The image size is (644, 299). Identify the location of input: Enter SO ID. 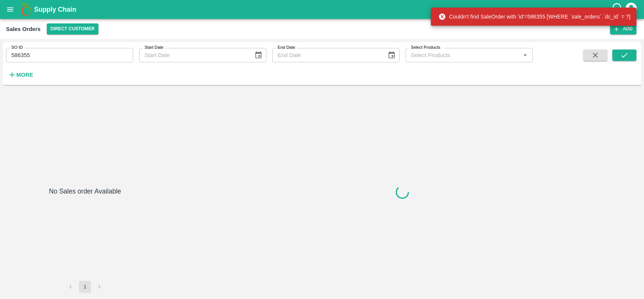
(69, 55).